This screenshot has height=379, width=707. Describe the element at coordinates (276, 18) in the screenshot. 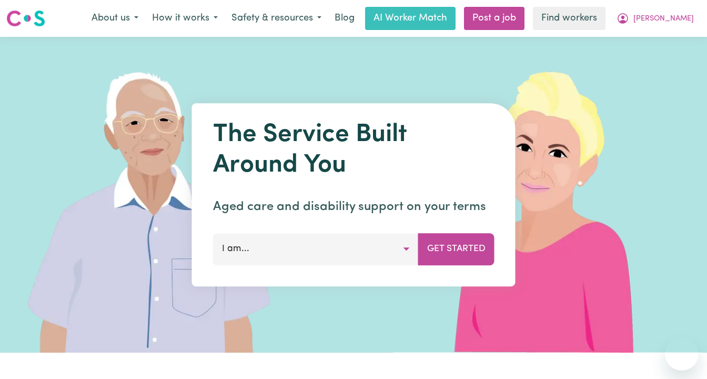

I see `button: Safety & resources` at that location.